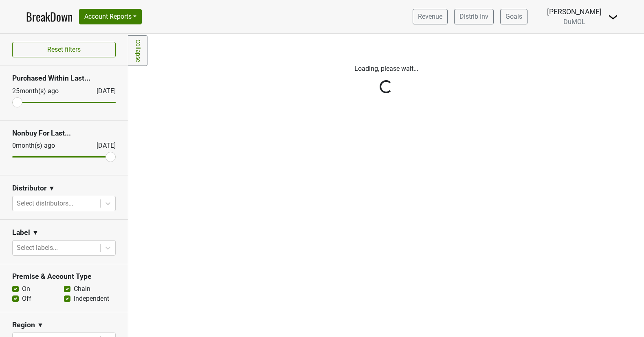 This screenshot has width=644, height=337. I want to click on a: Distrib Inv, so click(474, 17).